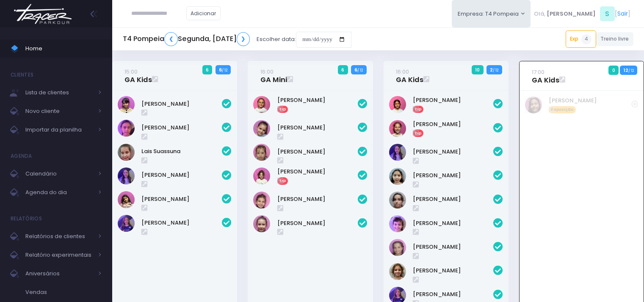  I want to click on span: Aniversários, so click(59, 274).